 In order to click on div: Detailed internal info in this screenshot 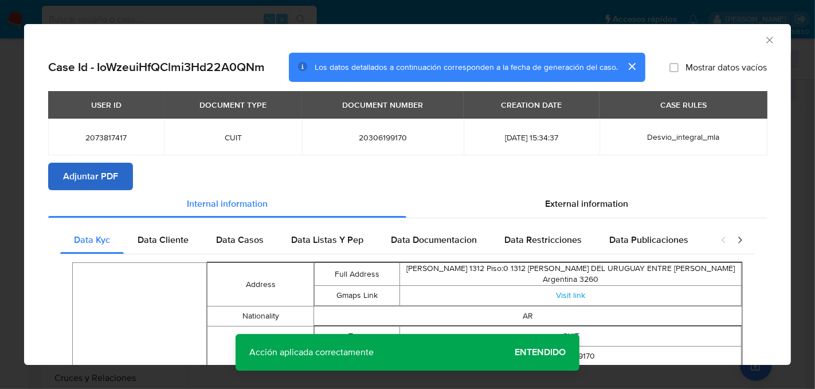, I will do `click(385, 240)`.